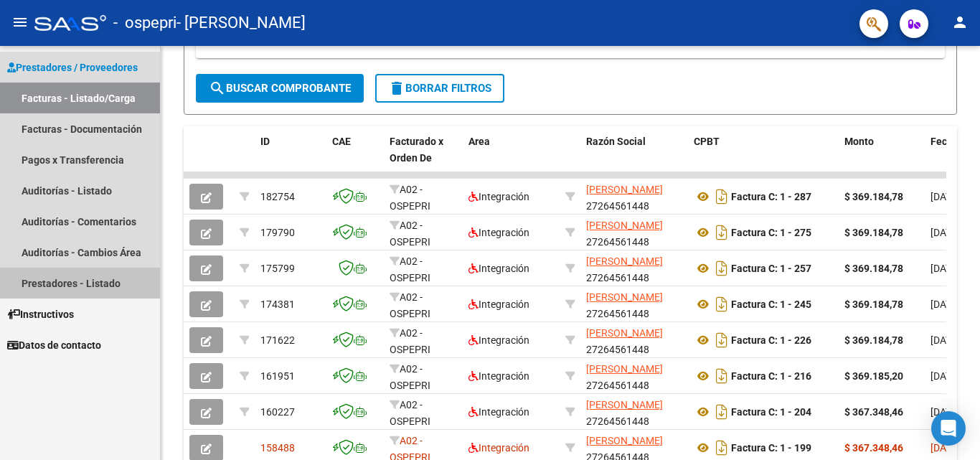  Describe the element at coordinates (771, 376) in the screenshot. I see `strong: Factura C: 1 - 216` at that location.